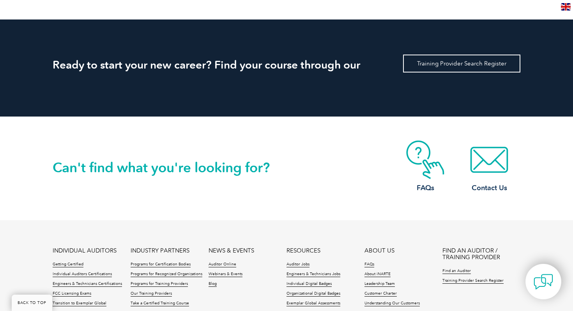 The height and width of the screenshot is (311, 573). Describe the element at coordinates (566, 7) in the screenshot. I see `img: en` at that location.